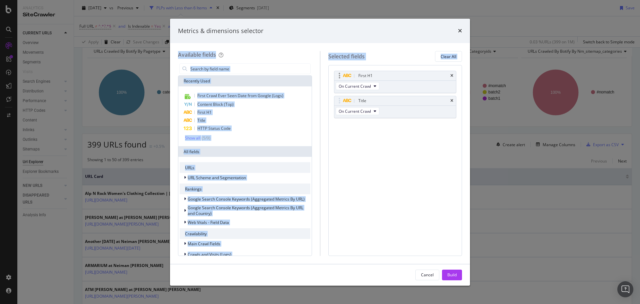 This screenshot has width=640, height=304. What do you see at coordinates (221, 31) in the screenshot?
I see `div: Metrics & dimensions selector` at bounding box center [221, 31].